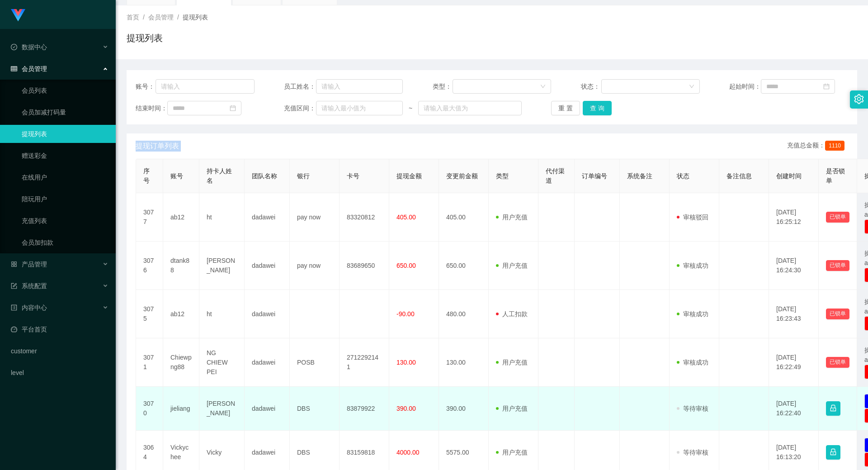  What do you see at coordinates (406, 314) in the screenshot?
I see `span: -90.00` at bounding box center [406, 314].